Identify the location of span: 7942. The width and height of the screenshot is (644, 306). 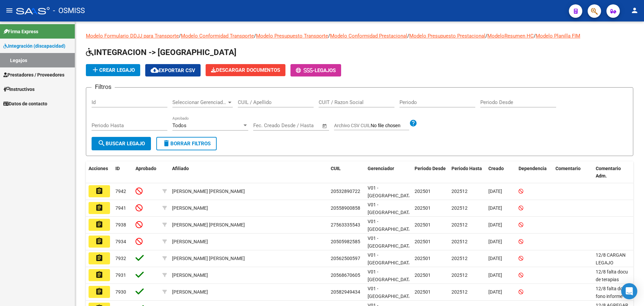
(121, 191).